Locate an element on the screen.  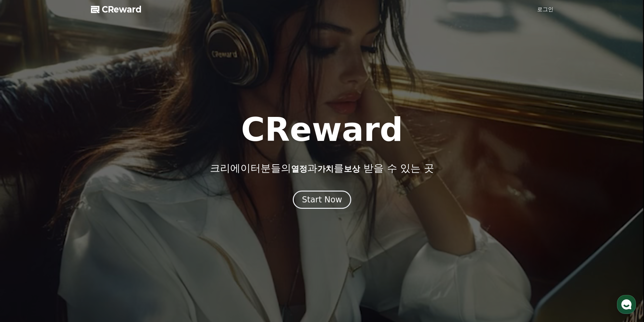
a: 로그인 is located at coordinates (545, 10).